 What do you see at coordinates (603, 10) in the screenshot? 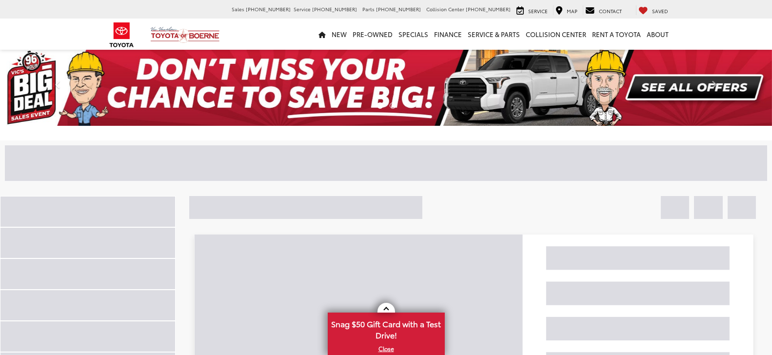
I see `a: Contact` at bounding box center [603, 10].